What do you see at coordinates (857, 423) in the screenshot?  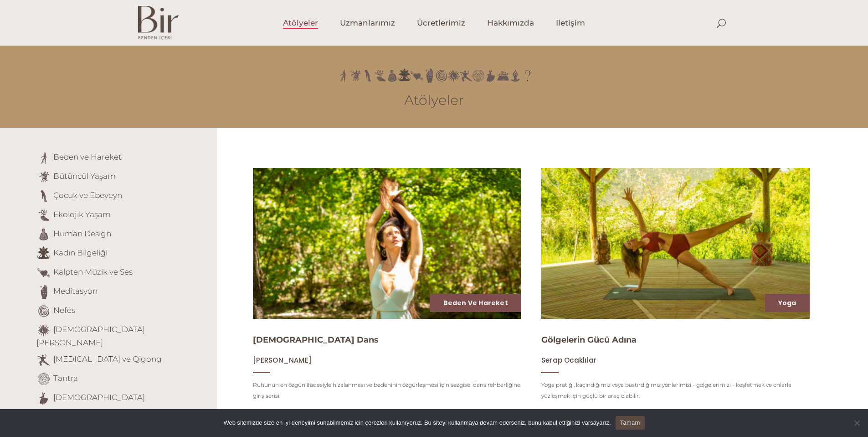 I see `span: Hayır` at bounding box center [857, 423].